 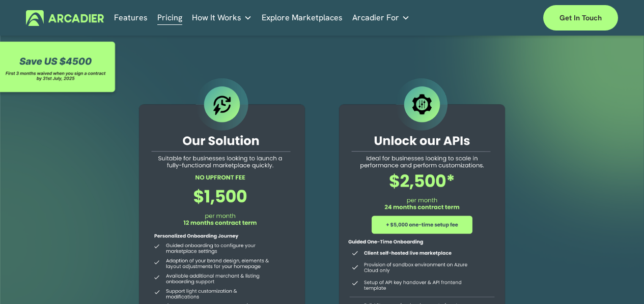 I want to click on span: Arcadier For, so click(x=376, y=18).